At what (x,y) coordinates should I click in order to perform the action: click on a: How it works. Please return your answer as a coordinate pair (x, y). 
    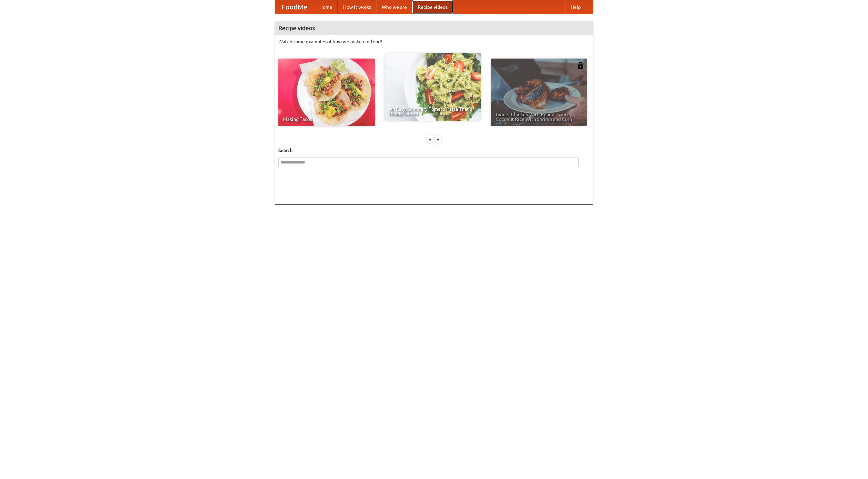
    Looking at the image, I should click on (357, 8).